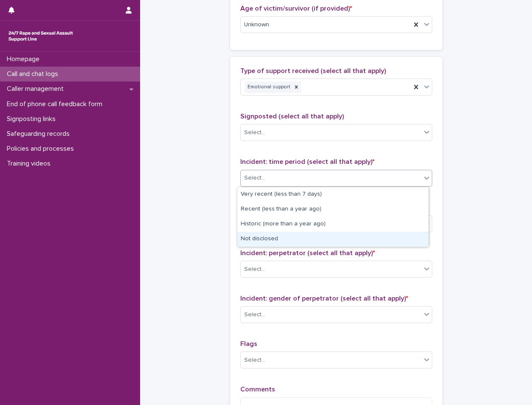  What do you see at coordinates (333, 209) in the screenshot?
I see `div: Recent (less than a year ago)` at bounding box center [333, 209].